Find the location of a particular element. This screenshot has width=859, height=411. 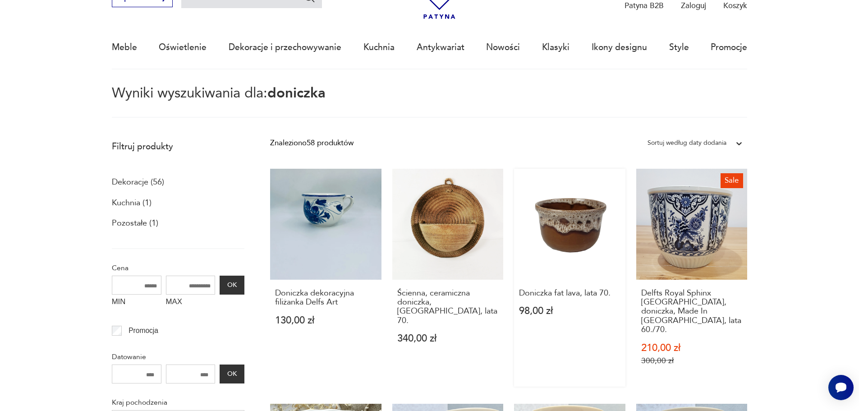

a: Kuchnia is located at coordinates (379, 47).